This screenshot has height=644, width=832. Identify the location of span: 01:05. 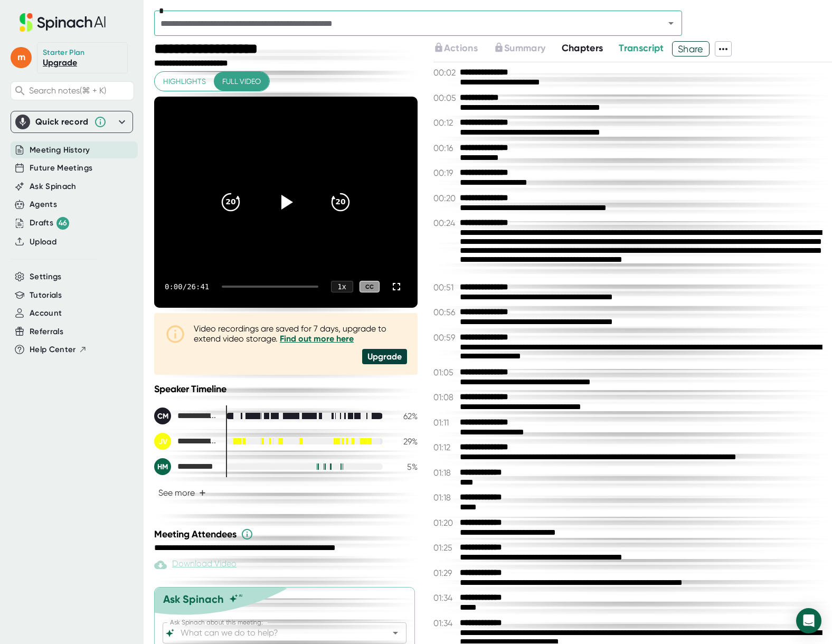
(445, 372).